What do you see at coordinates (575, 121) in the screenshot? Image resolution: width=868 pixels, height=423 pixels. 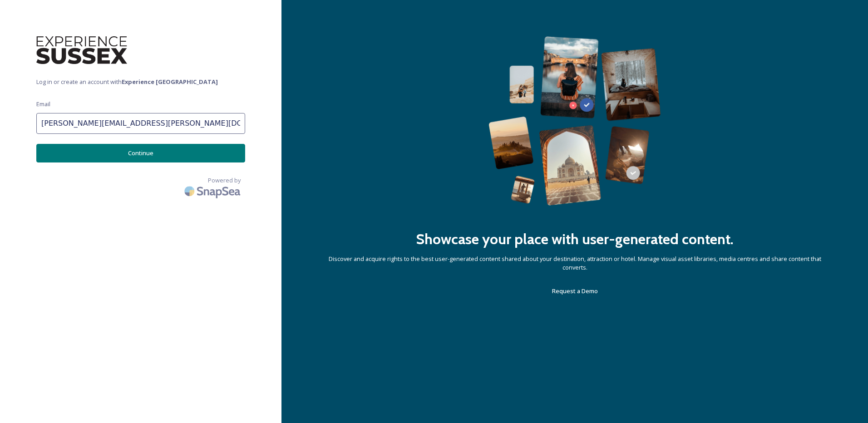 I see `img: 63b42ca75bacad526042e722_Group%20154-p-800.png` at bounding box center [575, 121].